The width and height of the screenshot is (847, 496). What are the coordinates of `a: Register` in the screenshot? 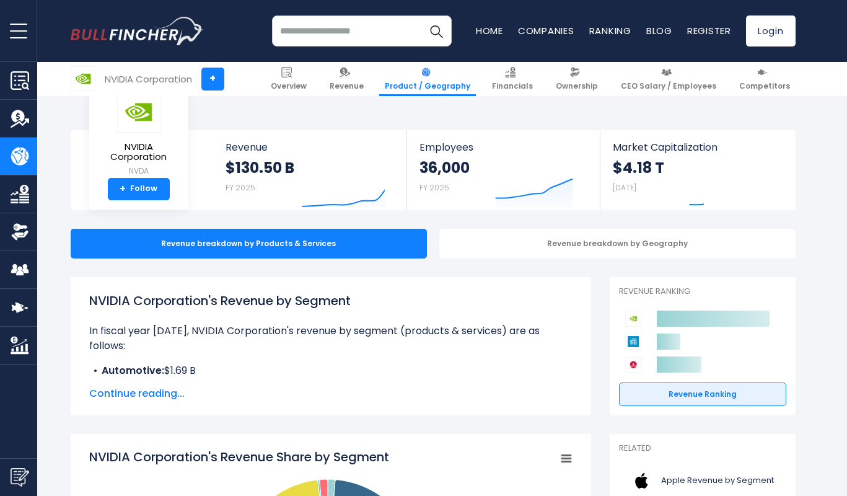 It's located at (709, 30).